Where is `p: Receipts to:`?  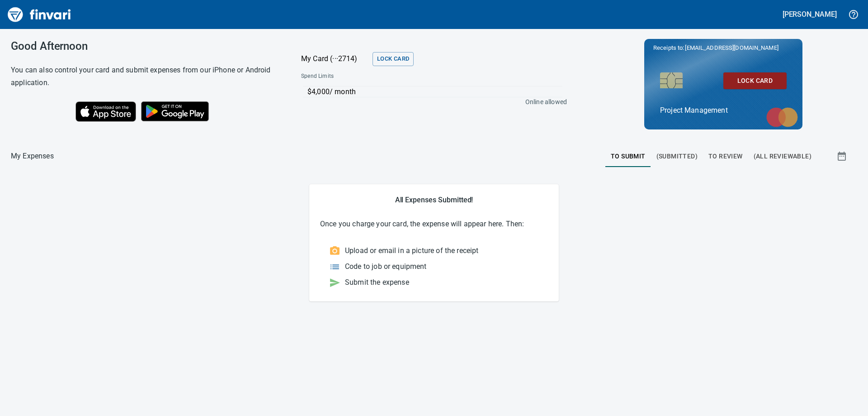
p: Receipts to: is located at coordinates (723, 48).